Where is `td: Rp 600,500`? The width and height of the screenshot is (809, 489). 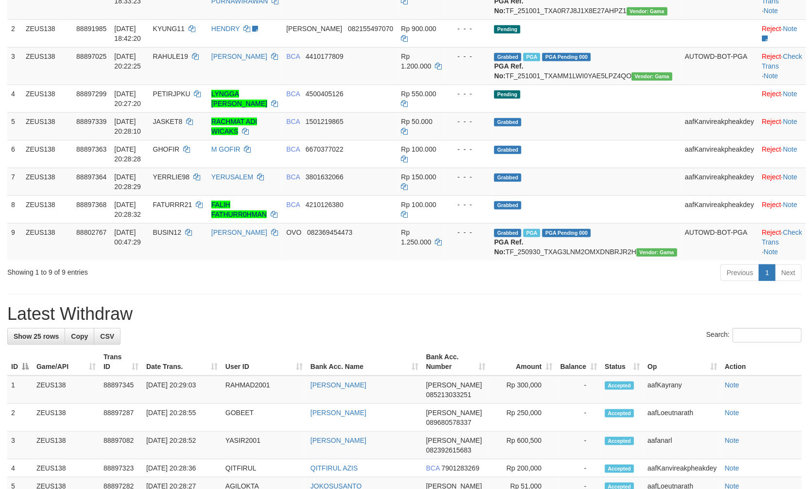 td: Rp 600,500 is located at coordinates (523, 445).